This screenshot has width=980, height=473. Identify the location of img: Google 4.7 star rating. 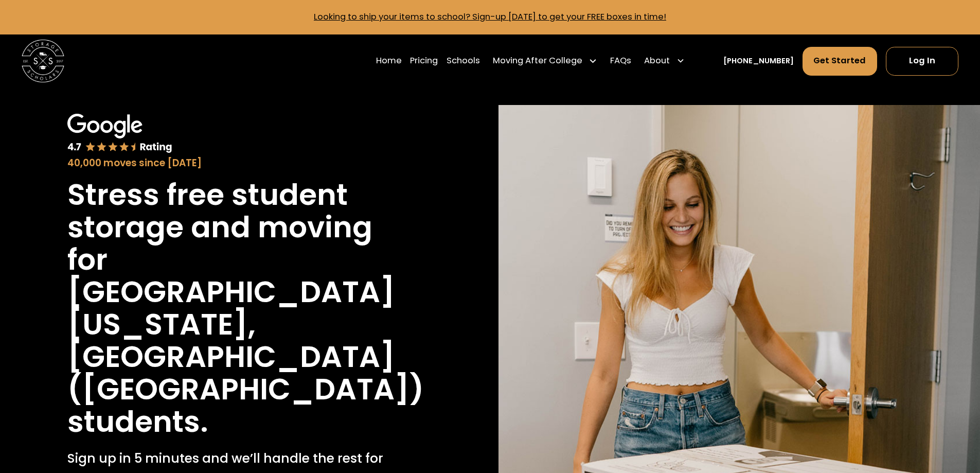
(120, 134).